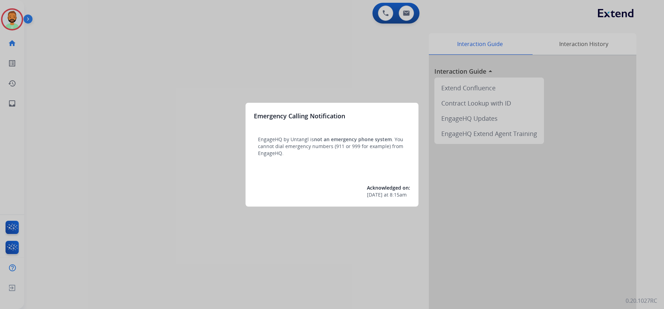 The height and width of the screenshot is (309, 664). I want to click on p: EngageHQ by Untangl is . You cannot dial emergency numbers (911 or 999 for example) from EngageHQ., so click(332, 146).